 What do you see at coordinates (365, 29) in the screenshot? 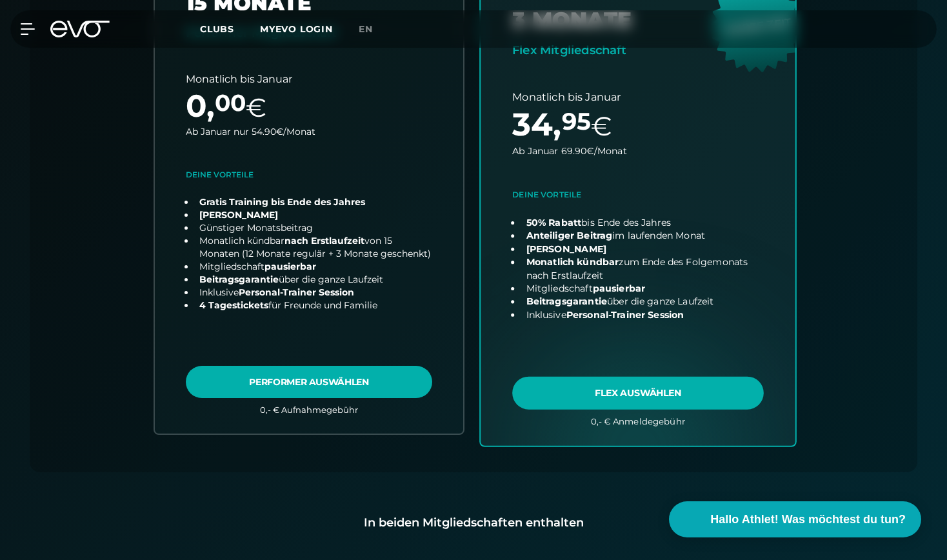
I see `span: en` at bounding box center [365, 29].